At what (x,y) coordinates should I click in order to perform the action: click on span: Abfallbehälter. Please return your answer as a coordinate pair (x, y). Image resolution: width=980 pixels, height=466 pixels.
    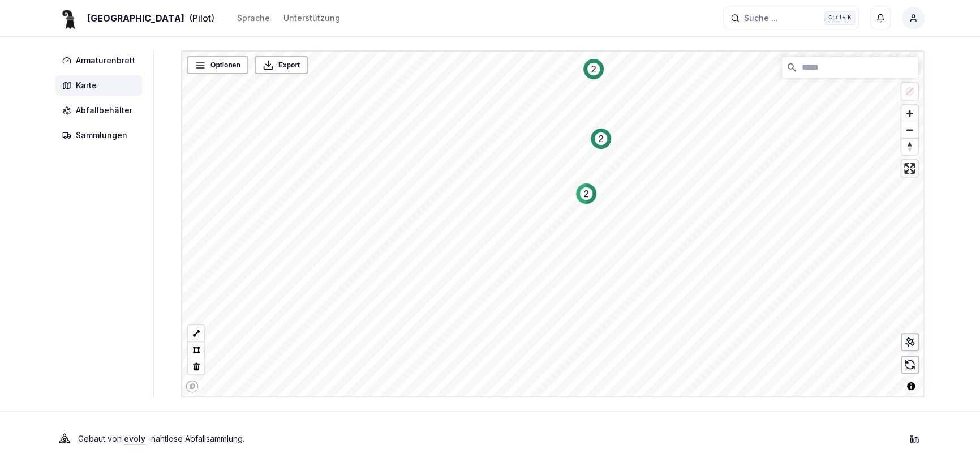
    Looking at the image, I should click on (104, 110).